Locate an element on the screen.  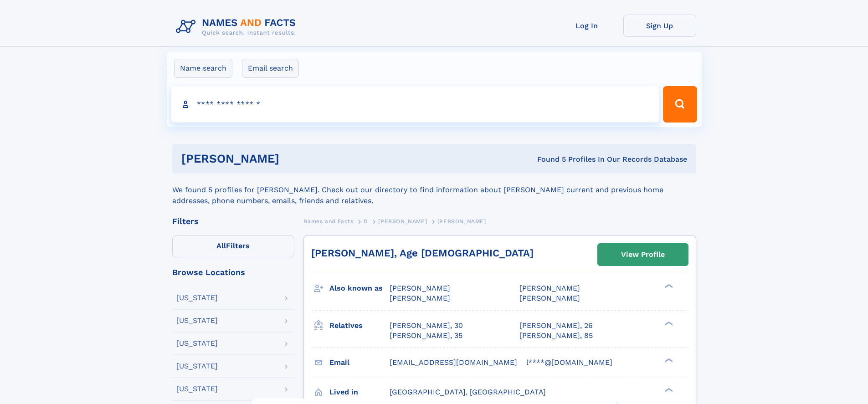
div: View Profile is located at coordinates (643, 255).